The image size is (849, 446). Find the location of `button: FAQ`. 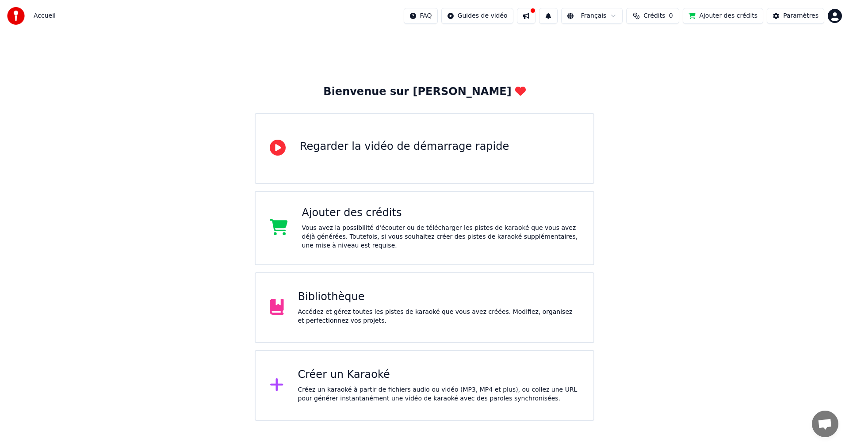

button: FAQ is located at coordinates (421, 16).